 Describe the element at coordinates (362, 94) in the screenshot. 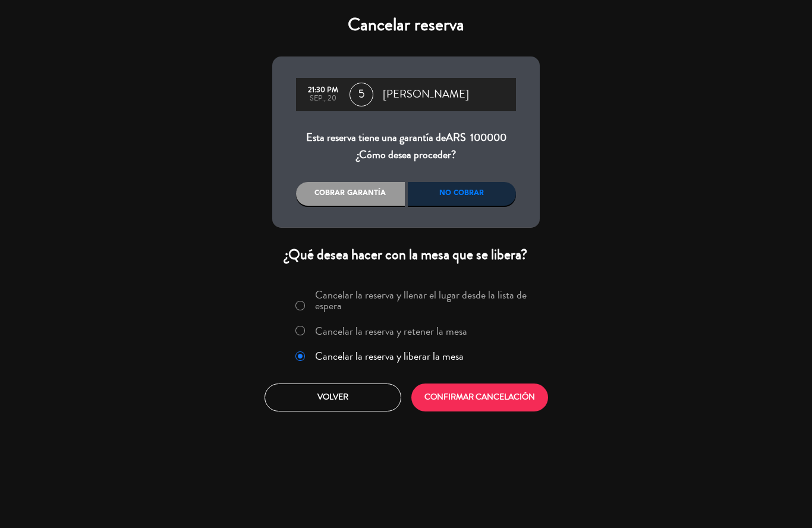

I see `span: 5` at that location.